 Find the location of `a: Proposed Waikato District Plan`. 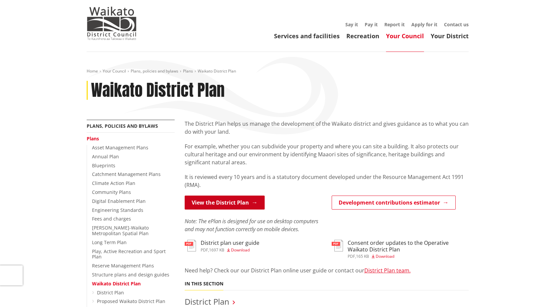

a: Proposed Waikato District Plan is located at coordinates (131, 301).